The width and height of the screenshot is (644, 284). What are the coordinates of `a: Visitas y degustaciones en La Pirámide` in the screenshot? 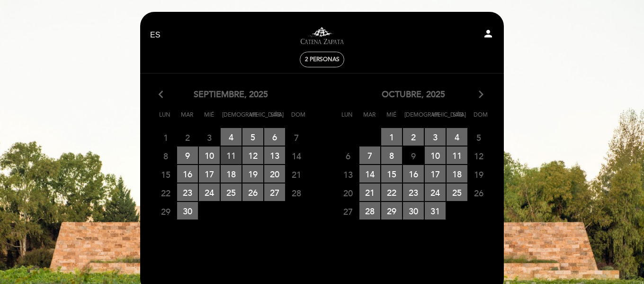 It's located at (322, 35).